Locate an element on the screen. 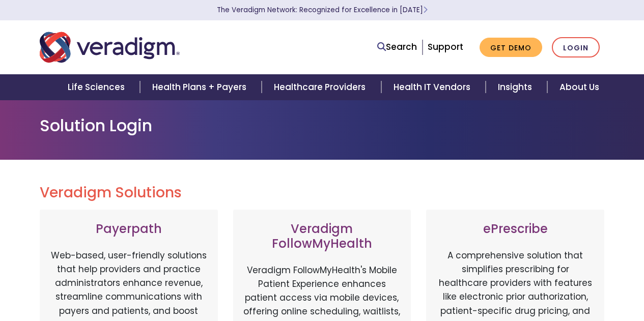 The image size is (644, 321). a: Veradigm logo is located at coordinates (110, 47).